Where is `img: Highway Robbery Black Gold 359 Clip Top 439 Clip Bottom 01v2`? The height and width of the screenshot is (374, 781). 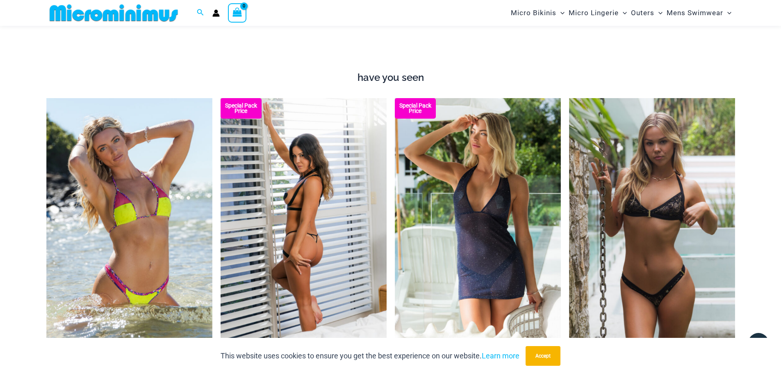 img: Highway Robbery Black Gold 359 Clip Top 439 Clip Bottom 01v2 is located at coordinates (652, 223).